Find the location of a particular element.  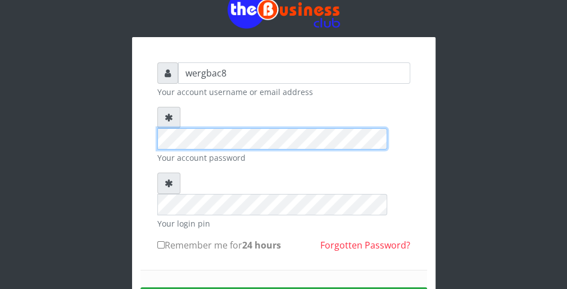

b: 24 hours is located at coordinates (261, 245).